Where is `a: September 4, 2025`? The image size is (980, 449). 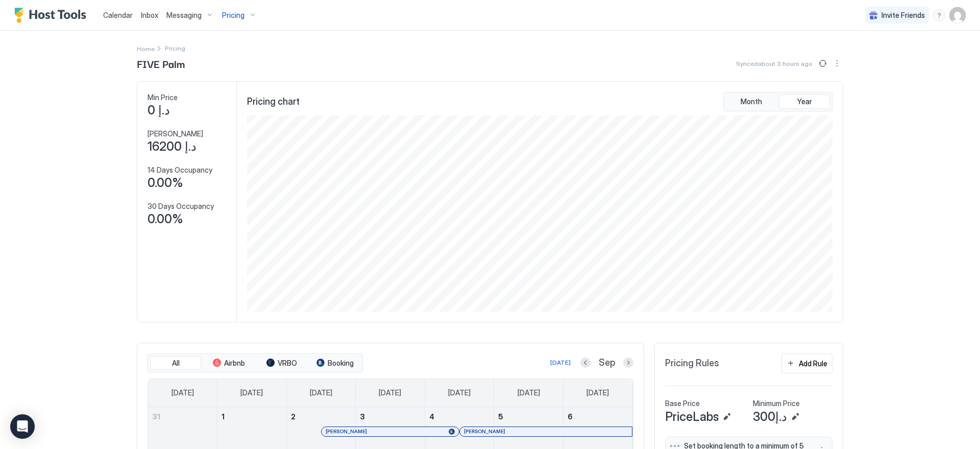
a: September 4, 2025 is located at coordinates (459, 416).